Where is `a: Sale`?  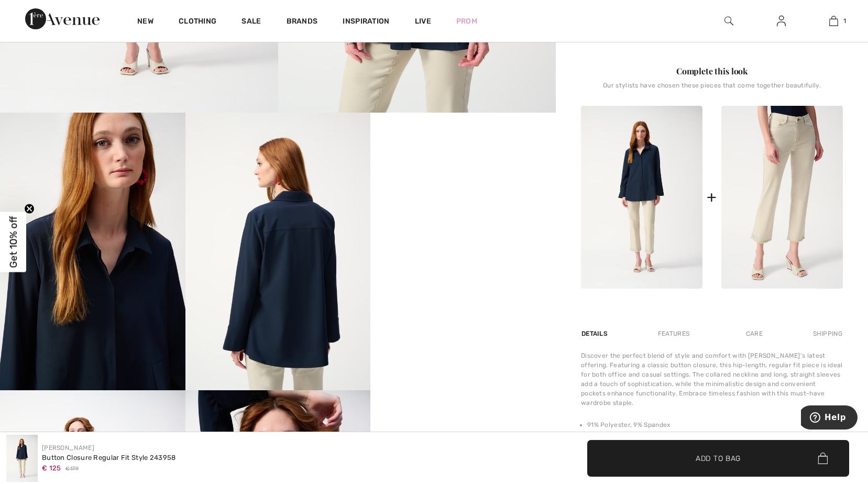 a: Sale is located at coordinates (251, 22).